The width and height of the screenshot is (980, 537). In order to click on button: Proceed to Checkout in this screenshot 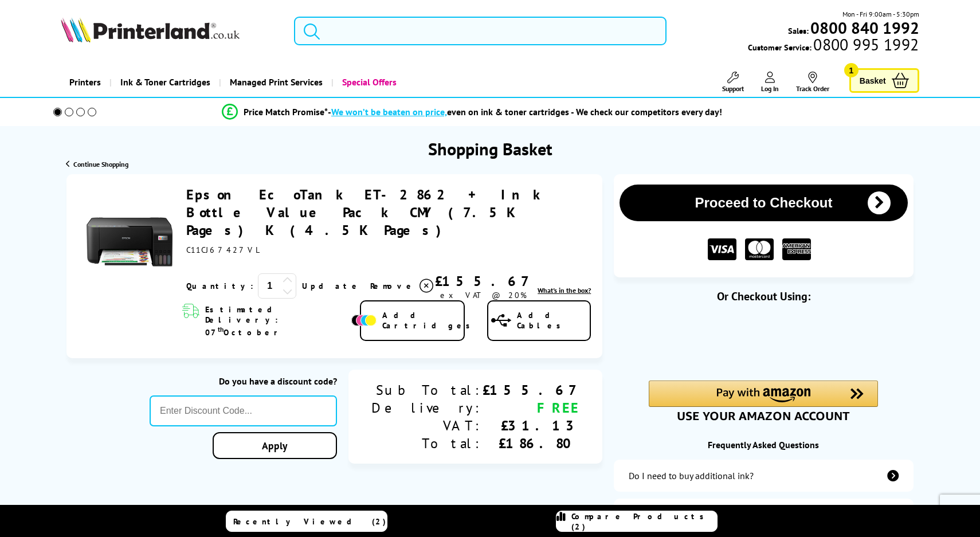, I will do `click(764, 203)`.